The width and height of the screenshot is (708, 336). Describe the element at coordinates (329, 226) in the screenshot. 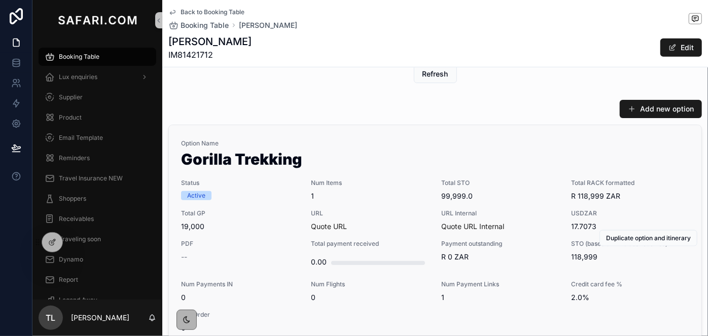

I see `a: Quote URL` at that location.